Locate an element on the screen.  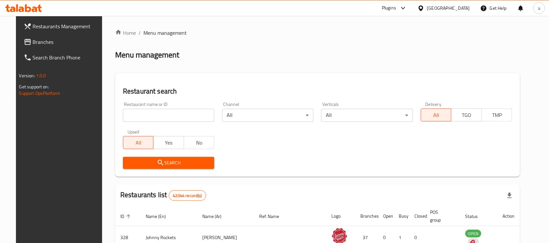
span: TGO is located at coordinates (466, 115).